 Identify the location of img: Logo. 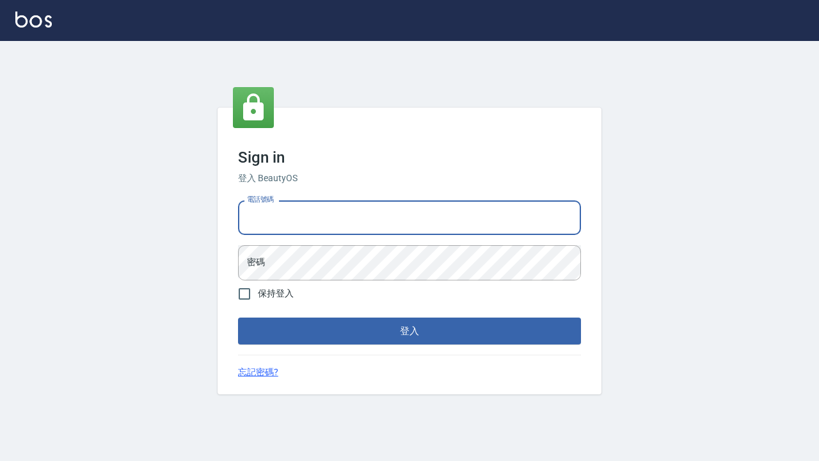
(33, 19).